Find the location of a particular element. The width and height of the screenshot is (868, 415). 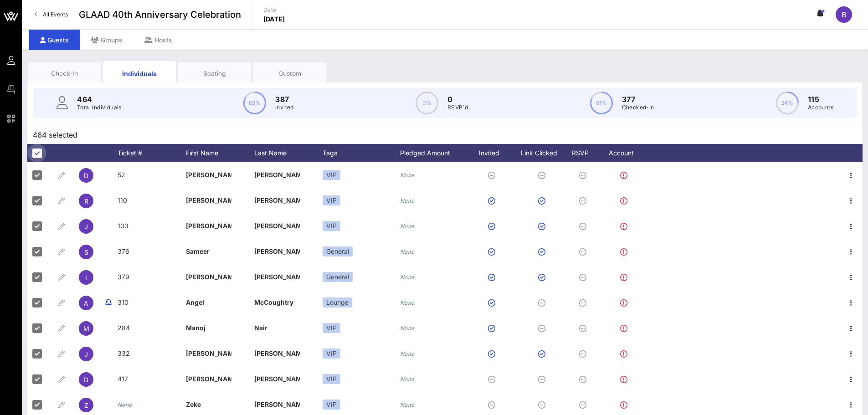

span: A is located at coordinates (86, 303).